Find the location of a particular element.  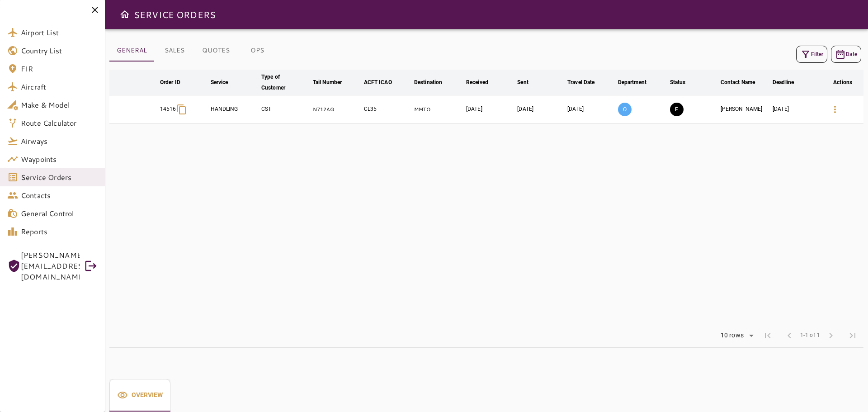

span: Next Page is located at coordinates (831, 335).